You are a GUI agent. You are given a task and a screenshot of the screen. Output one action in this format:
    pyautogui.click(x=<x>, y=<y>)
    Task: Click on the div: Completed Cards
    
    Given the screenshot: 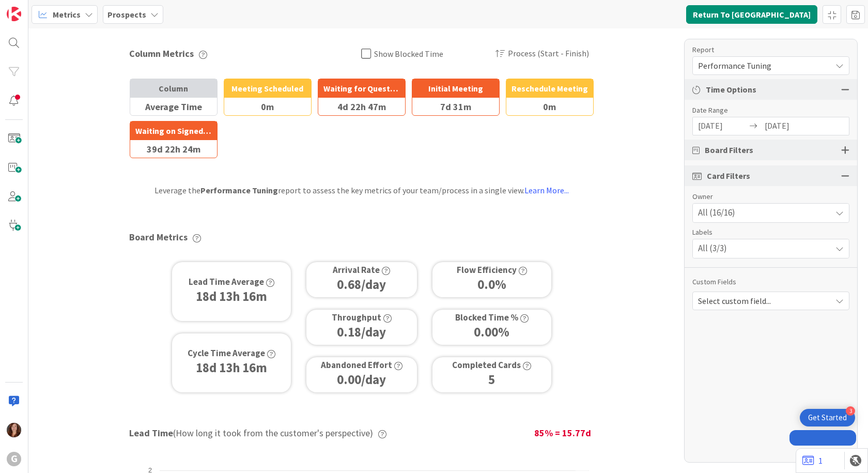 What is the action you would take?
    pyautogui.click(x=492, y=365)
    